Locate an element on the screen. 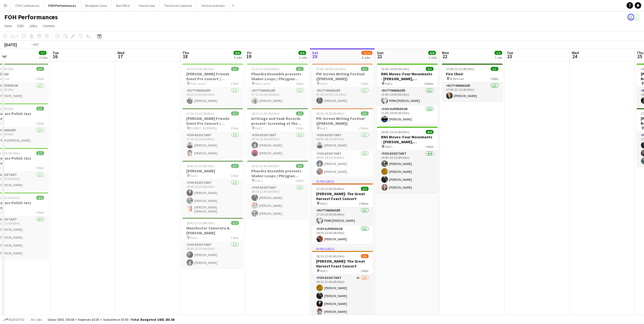  span: View is located at coordinates (8, 26).